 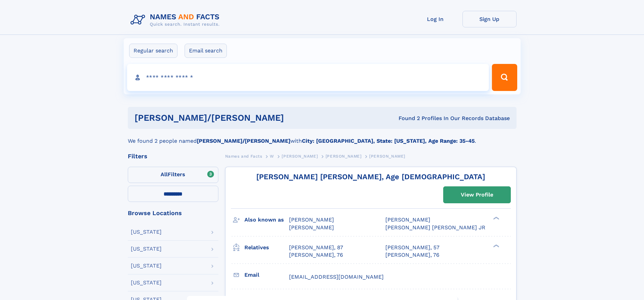 I want to click on a: W, so click(x=272, y=156).